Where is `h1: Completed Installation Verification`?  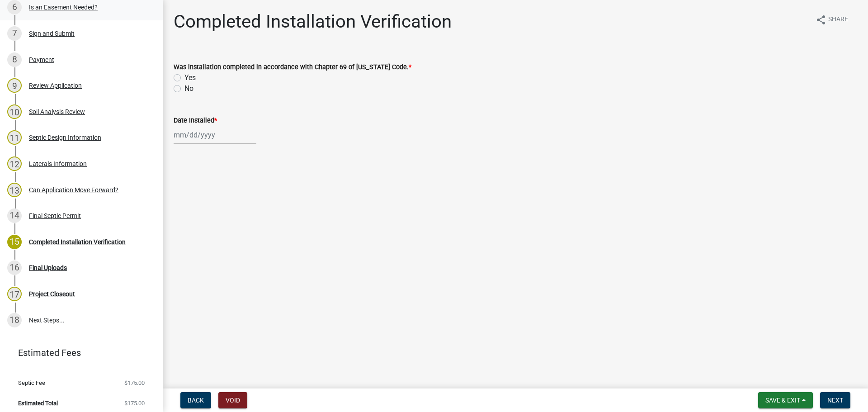 h1: Completed Installation Verification is located at coordinates (312, 22).